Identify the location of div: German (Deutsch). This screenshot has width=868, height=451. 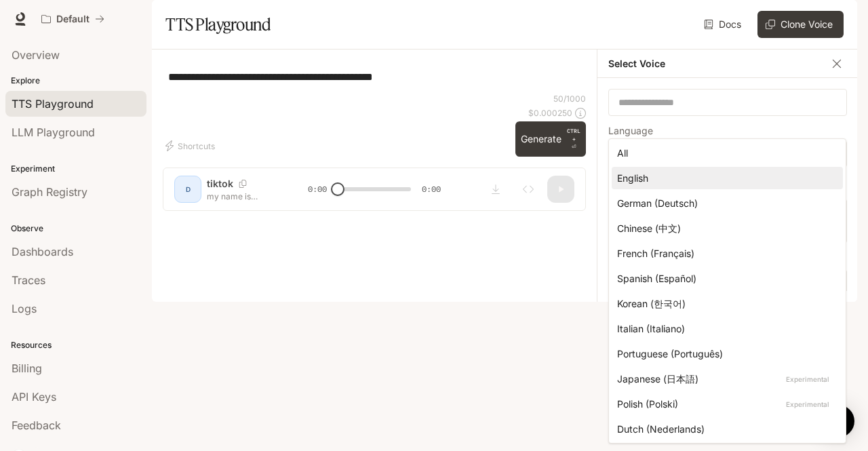
(724, 202).